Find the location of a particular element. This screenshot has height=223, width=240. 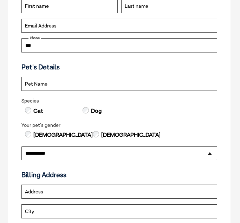

label: Dog is located at coordinates (96, 110).